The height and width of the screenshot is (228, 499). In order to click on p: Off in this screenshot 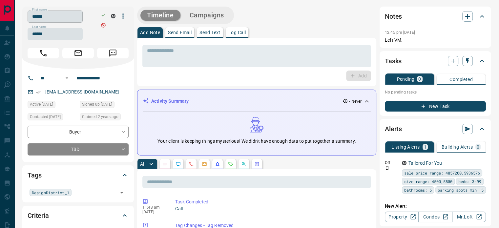, I will do `click(391, 163)`.